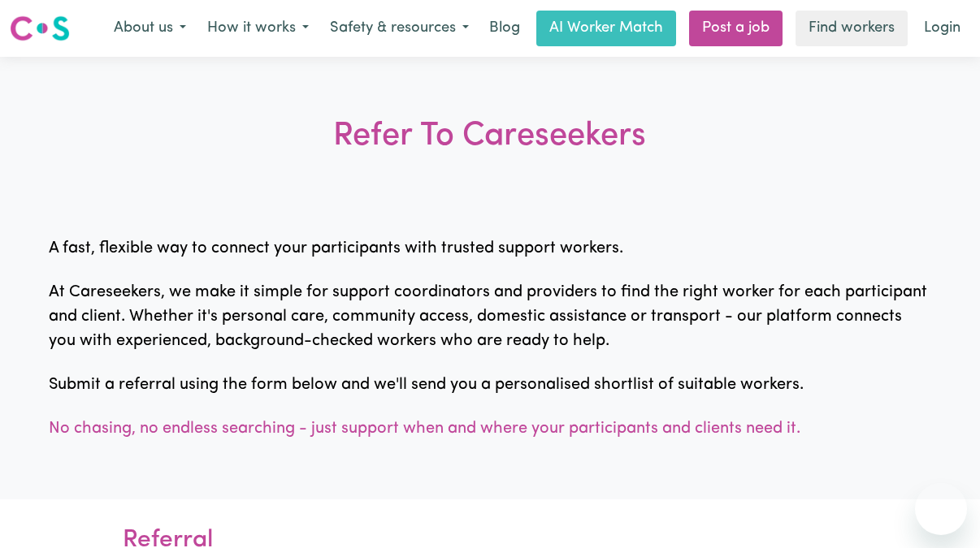 The width and height of the screenshot is (980, 548). What do you see at coordinates (40, 28) in the screenshot?
I see `img: Careseekers logo` at bounding box center [40, 28].